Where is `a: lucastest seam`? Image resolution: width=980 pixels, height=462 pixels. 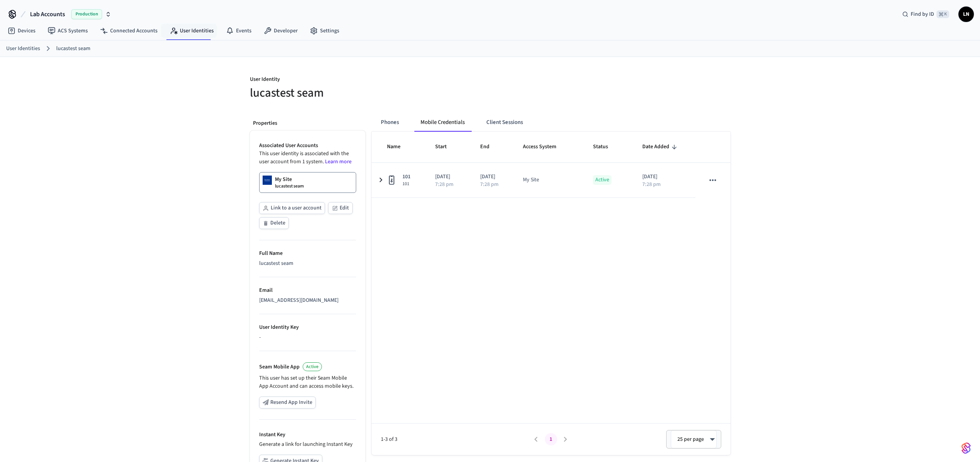
a: lucastest seam is located at coordinates (73, 49).